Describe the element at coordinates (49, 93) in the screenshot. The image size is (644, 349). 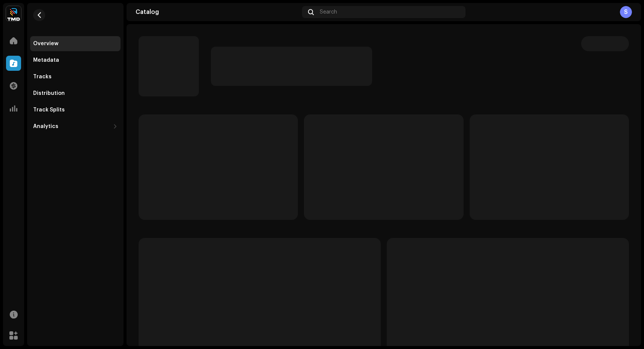
I see `div: Distribution` at that location.